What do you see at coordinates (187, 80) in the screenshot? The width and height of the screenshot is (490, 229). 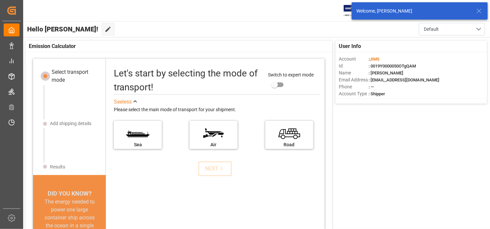 I see `div: Let's start by selecting the mode of transport!` at bounding box center [187, 80].